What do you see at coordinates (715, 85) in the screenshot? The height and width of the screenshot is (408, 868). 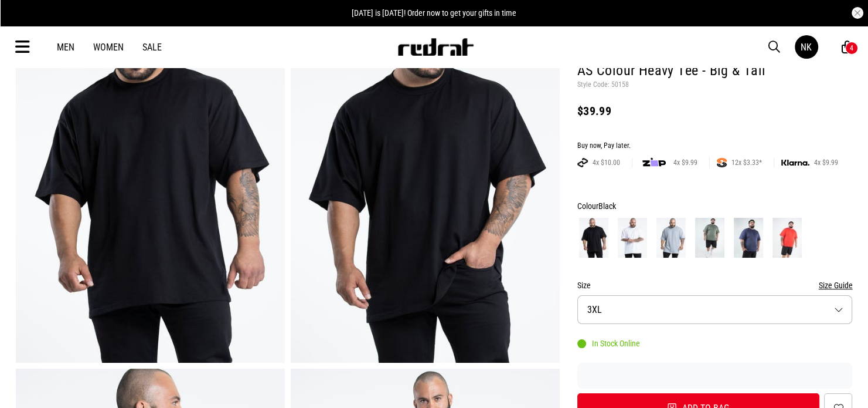 I see `p: Style Code: 50158` at bounding box center [715, 85].